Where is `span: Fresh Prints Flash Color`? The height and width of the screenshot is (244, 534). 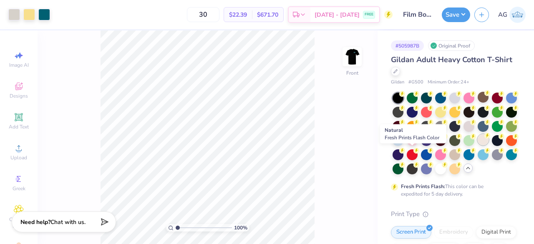
span: Fresh Prints Flash Color is located at coordinates (412, 138).